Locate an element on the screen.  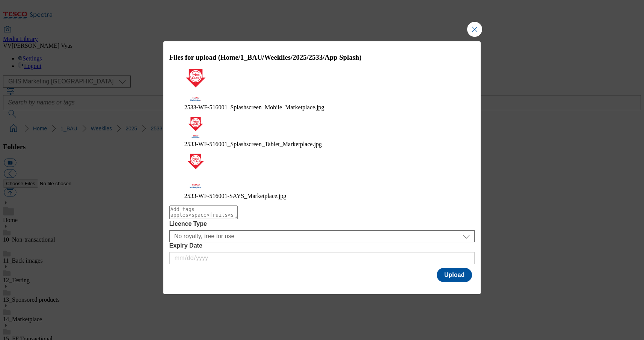
figcaption: 2533-WF-516001_Splashscreen_Tablet_Marketplace.jpg is located at coordinates (322, 144).